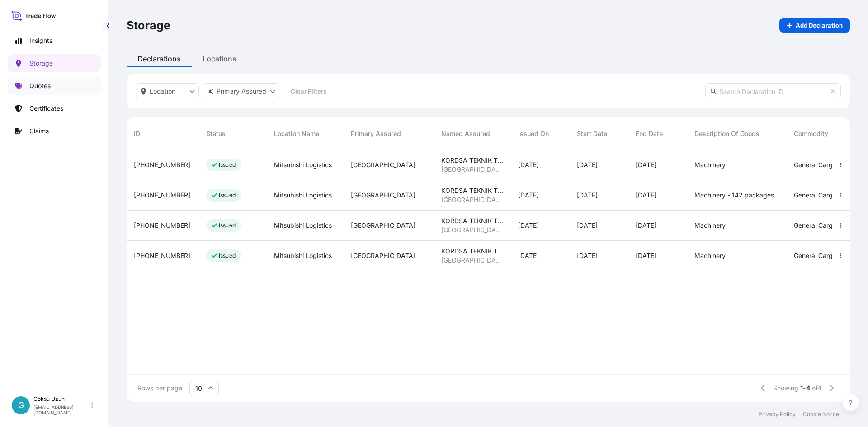 This screenshot has height=427, width=868. What do you see at coordinates (375, 134) in the screenshot?
I see `span: Primary Assured` at bounding box center [375, 134].